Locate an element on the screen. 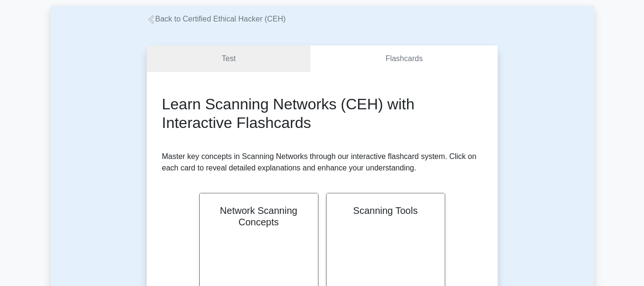  a: Test is located at coordinates (229, 59).